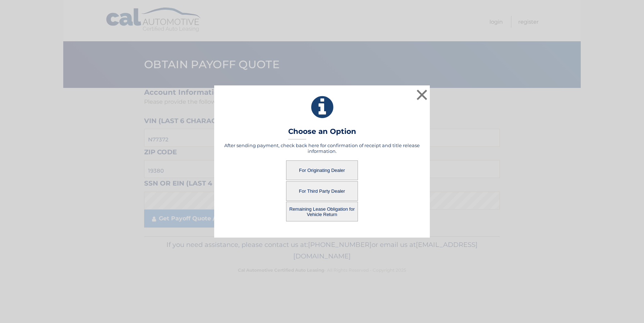  Describe the element at coordinates (322, 134) in the screenshot. I see `h3: Choose an Option` at that location.